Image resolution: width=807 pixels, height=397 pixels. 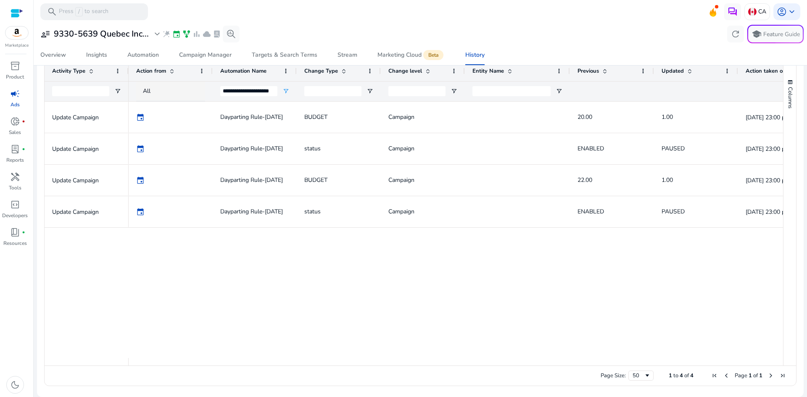 I want to click on div: Last Page, so click(x=783, y=376).